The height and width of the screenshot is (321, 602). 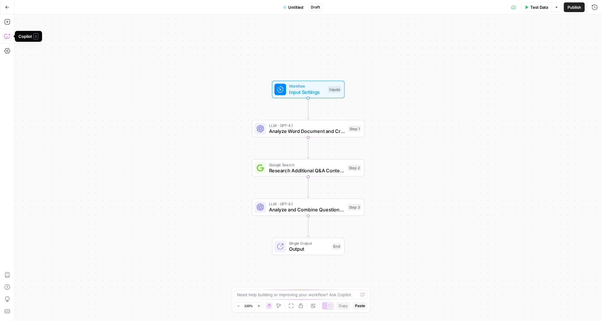 I want to click on span: Input Settings, so click(x=307, y=92).